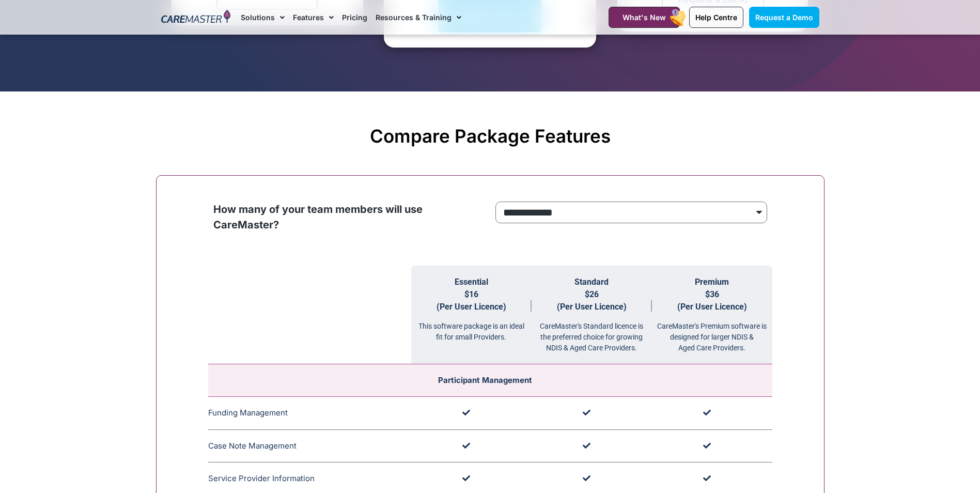 The image size is (980, 493). What do you see at coordinates (712, 300) in the screenshot?
I see `span: $36 (Per User Licence)` at bounding box center [712, 300].